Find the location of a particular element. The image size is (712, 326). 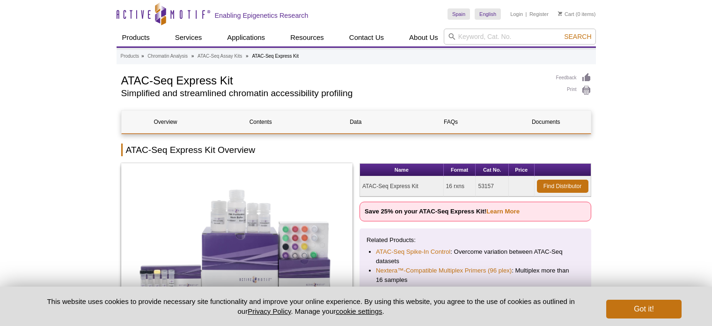

a: Privacy Policy is located at coordinates (269, 311).